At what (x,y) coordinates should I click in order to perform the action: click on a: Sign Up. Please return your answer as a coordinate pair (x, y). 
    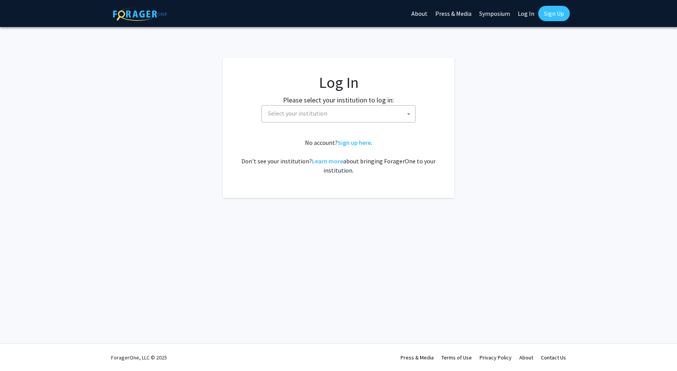
    Looking at the image, I should click on (554, 13).